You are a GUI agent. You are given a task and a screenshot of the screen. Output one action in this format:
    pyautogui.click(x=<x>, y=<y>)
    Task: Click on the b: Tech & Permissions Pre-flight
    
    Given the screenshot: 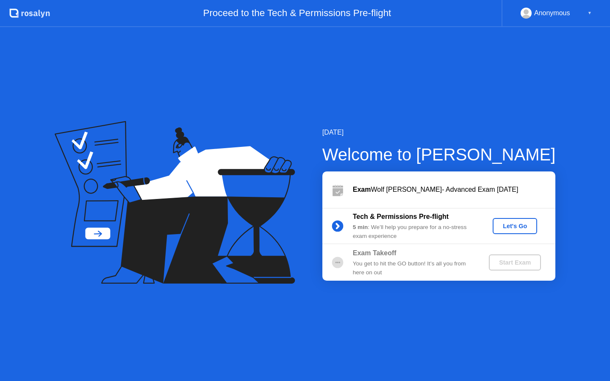 What is the action you would take?
    pyautogui.click(x=401, y=217)
    